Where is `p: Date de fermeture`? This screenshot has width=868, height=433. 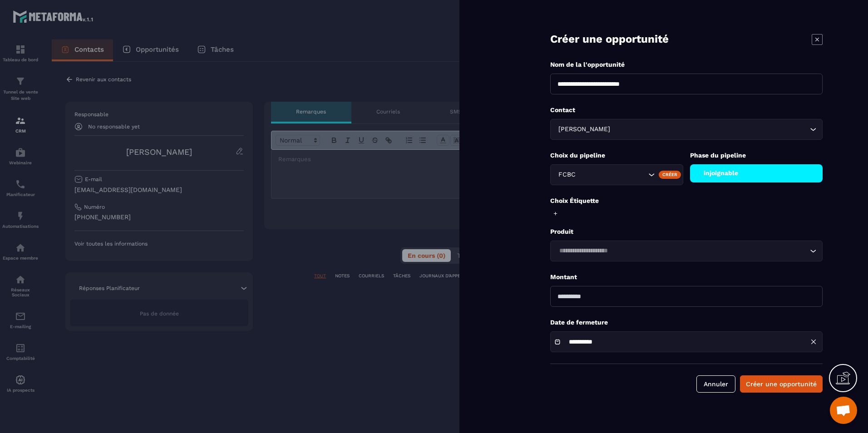 p: Date de fermeture is located at coordinates (687, 323).